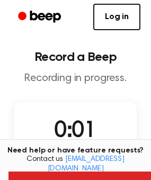  What do you see at coordinates (116, 17) in the screenshot?
I see `a: Log in` at bounding box center [116, 17].